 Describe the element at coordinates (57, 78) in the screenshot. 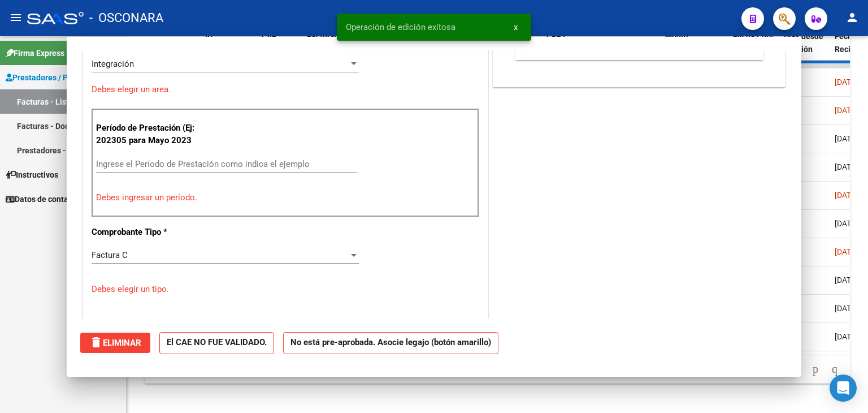

I see `span: Prestadores / Proveedores` at that location.